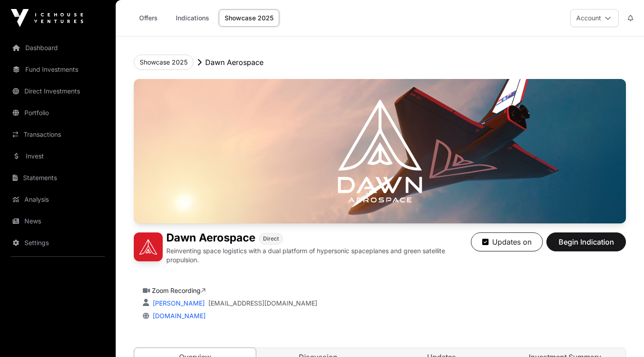  What do you see at coordinates (586, 246) in the screenshot?
I see `a: Begin Indication` at bounding box center [586, 246].